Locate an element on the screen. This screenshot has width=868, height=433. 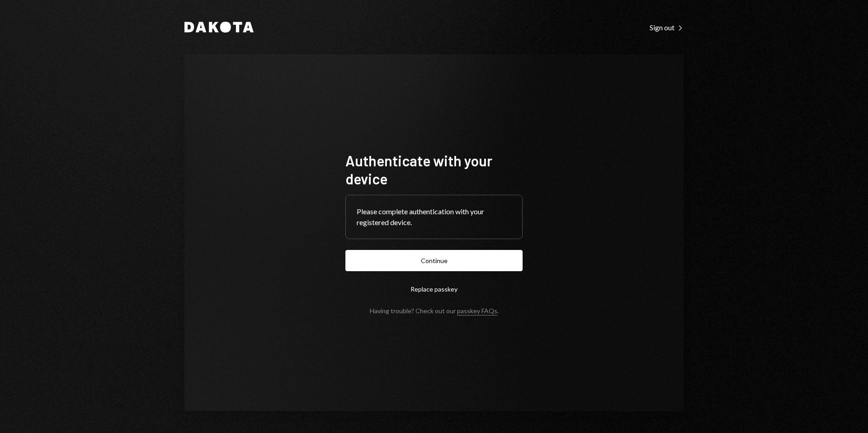
a: Sign out is located at coordinates (666, 27).